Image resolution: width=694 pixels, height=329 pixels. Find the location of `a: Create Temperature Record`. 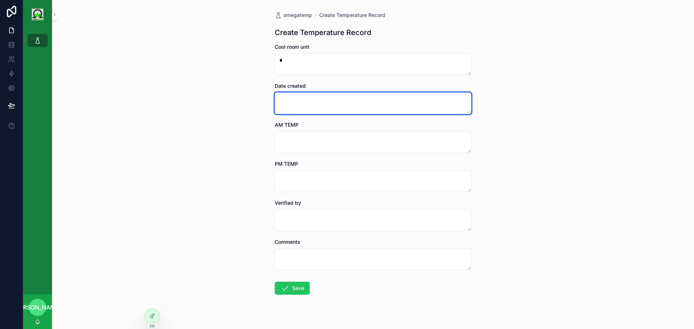

a: Create Temperature Record is located at coordinates (352, 15).